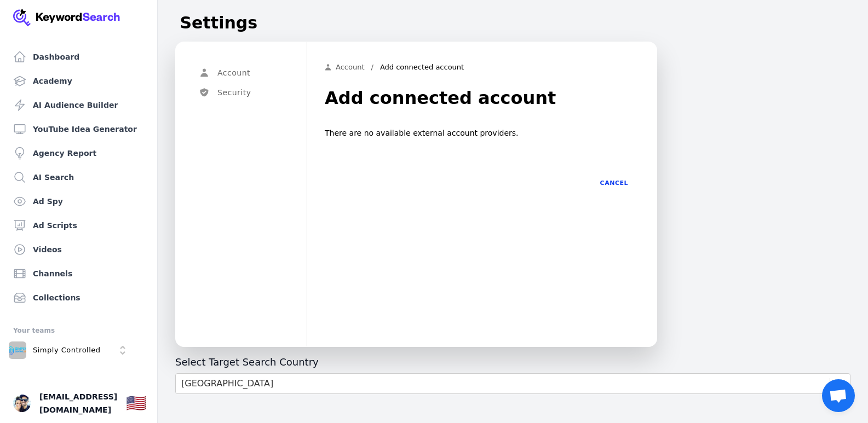 The image size is (868, 423). Describe the element at coordinates (422, 67) in the screenshot. I see `p: Add connected account` at that location.